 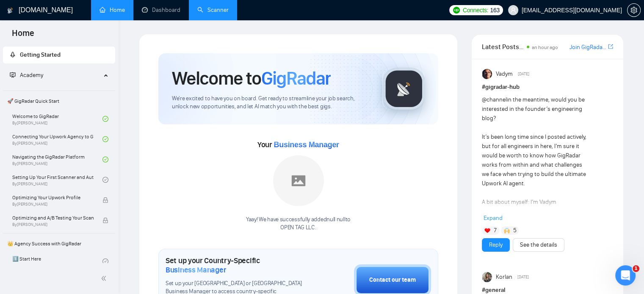 What do you see at coordinates (457, 10) in the screenshot?
I see `img: upwork-logo.png` at bounding box center [457, 10].